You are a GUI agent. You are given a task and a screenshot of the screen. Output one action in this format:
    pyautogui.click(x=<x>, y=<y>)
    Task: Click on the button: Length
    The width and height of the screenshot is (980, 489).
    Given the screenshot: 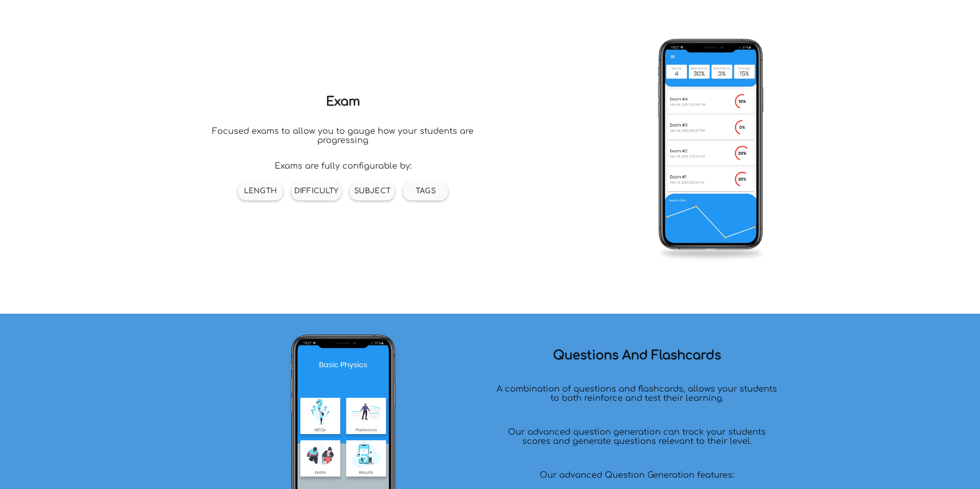 What is the action you would take?
    pyautogui.click(x=261, y=191)
    